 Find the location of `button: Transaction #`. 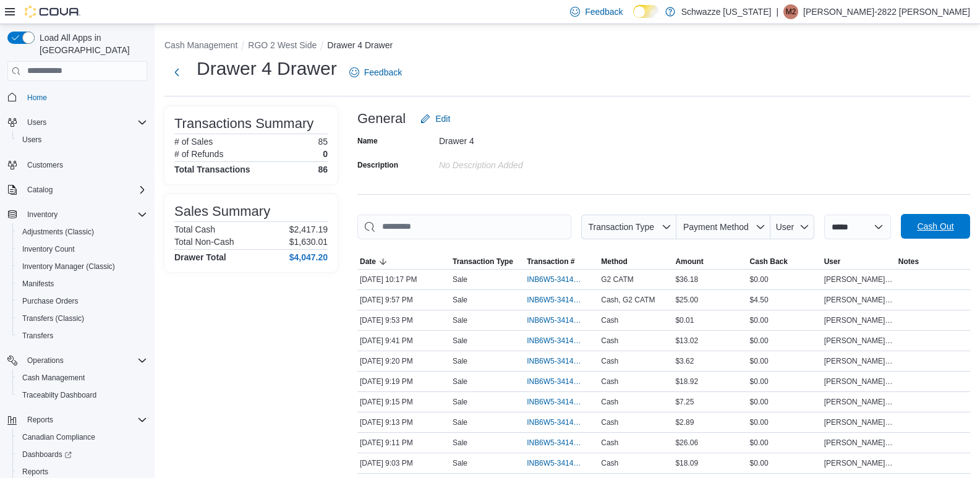

button: Transaction # is located at coordinates (562, 262).